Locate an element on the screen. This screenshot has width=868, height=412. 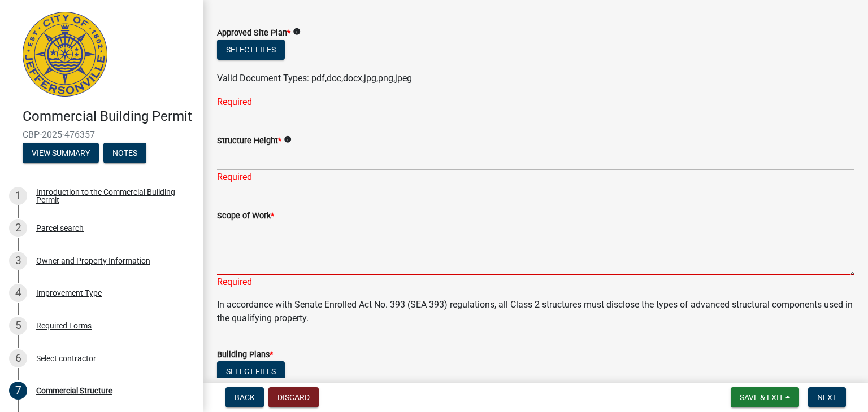
button: View Summary is located at coordinates (60, 153).